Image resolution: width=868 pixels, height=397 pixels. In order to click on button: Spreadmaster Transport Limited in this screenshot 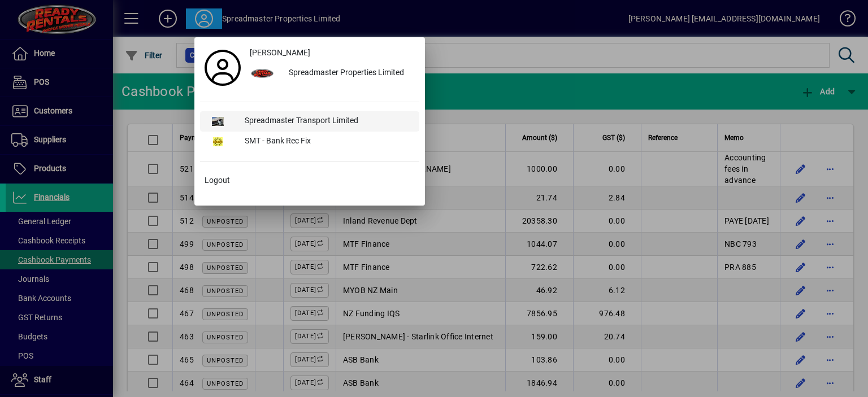, I will do `click(309, 121)`.